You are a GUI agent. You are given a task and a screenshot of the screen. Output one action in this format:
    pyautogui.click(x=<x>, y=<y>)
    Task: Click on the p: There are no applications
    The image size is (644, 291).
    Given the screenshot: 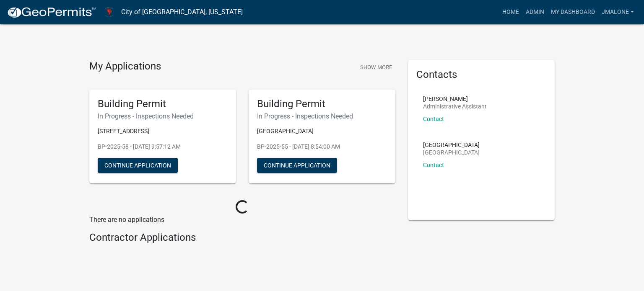 What is the action you would take?
    pyautogui.click(x=242, y=220)
    